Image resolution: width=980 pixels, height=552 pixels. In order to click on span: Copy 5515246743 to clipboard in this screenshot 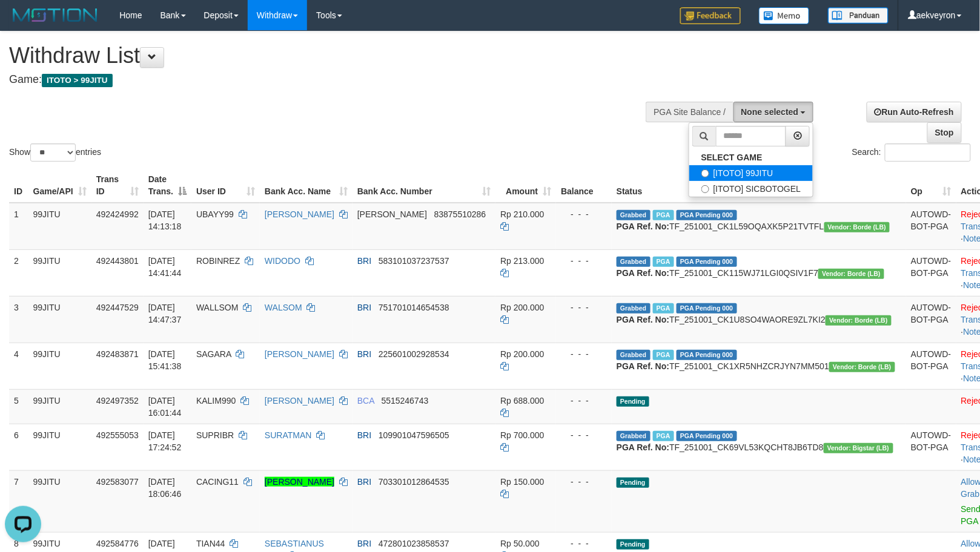, I will do `click(405, 401)`.